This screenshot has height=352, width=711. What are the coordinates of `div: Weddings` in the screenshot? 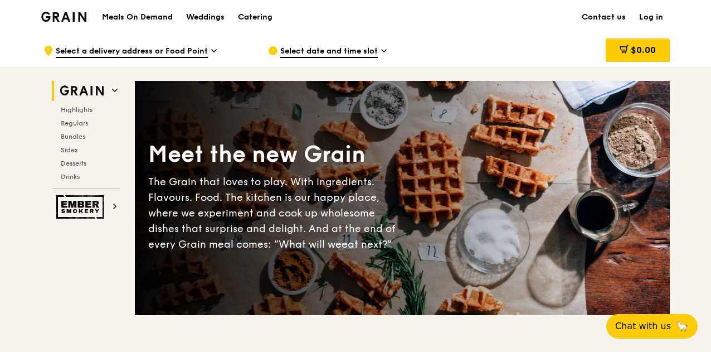 It's located at (205, 17).